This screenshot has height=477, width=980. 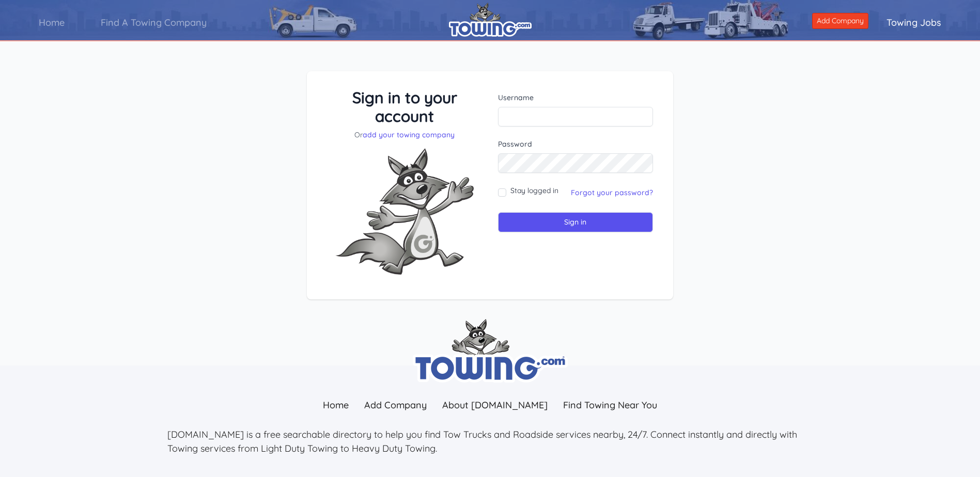 I want to click on a: add your towing company, so click(x=408, y=135).